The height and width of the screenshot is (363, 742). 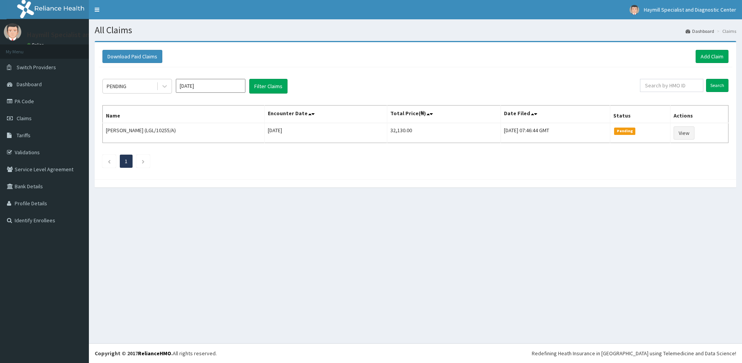 What do you see at coordinates (684, 133) in the screenshot?
I see `a: View` at bounding box center [684, 133].